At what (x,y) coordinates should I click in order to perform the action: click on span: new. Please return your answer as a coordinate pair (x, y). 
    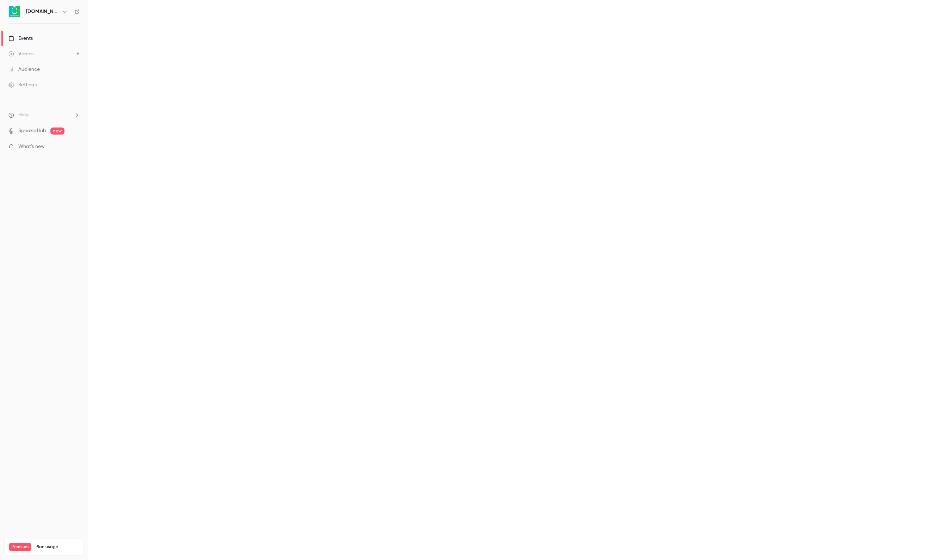
    Looking at the image, I should click on (57, 131).